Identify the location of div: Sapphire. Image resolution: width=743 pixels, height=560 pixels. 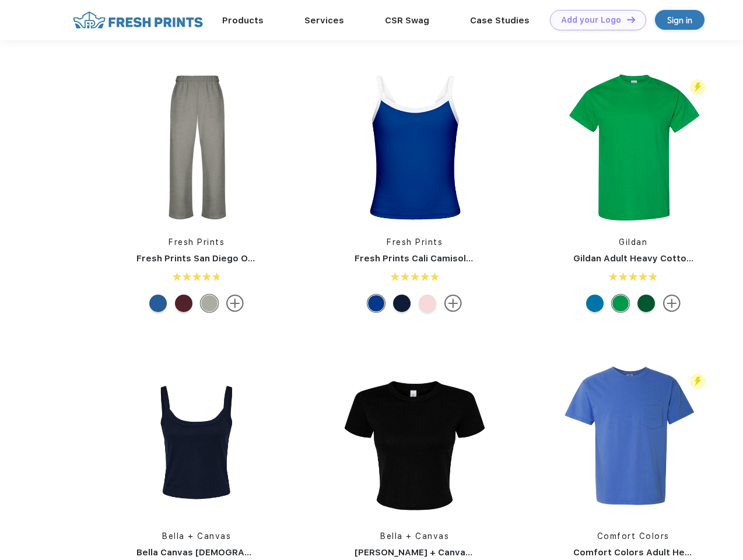
(595, 304).